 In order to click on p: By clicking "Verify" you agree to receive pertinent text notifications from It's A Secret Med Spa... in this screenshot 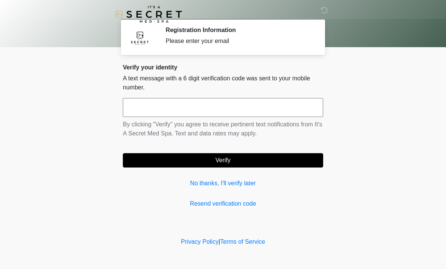, I will do `click(223, 129)`.